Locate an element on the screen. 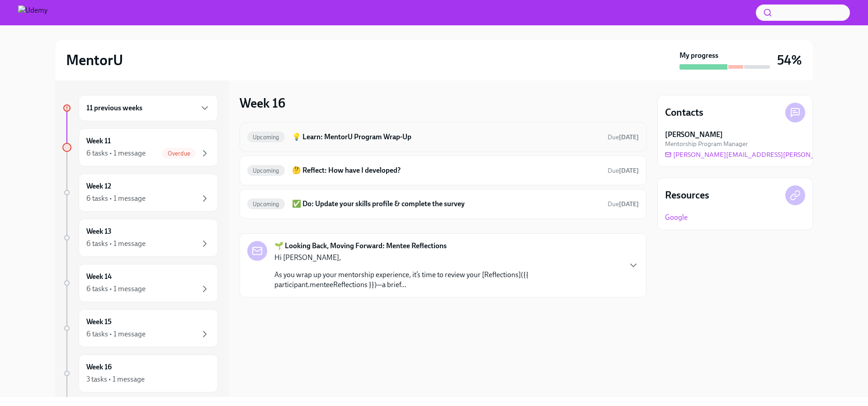 The image size is (868, 406). div: 11 previous weeks is located at coordinates (148, 108).